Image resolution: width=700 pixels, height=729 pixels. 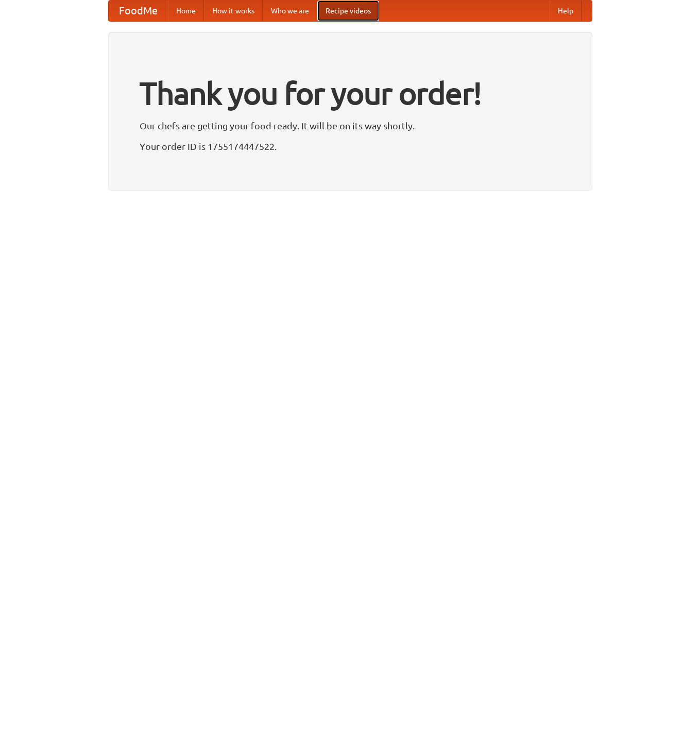 What do you see at coordinates (565, 11) in the screenshot?
I see `a: Help` at bounding box center [565, 11].